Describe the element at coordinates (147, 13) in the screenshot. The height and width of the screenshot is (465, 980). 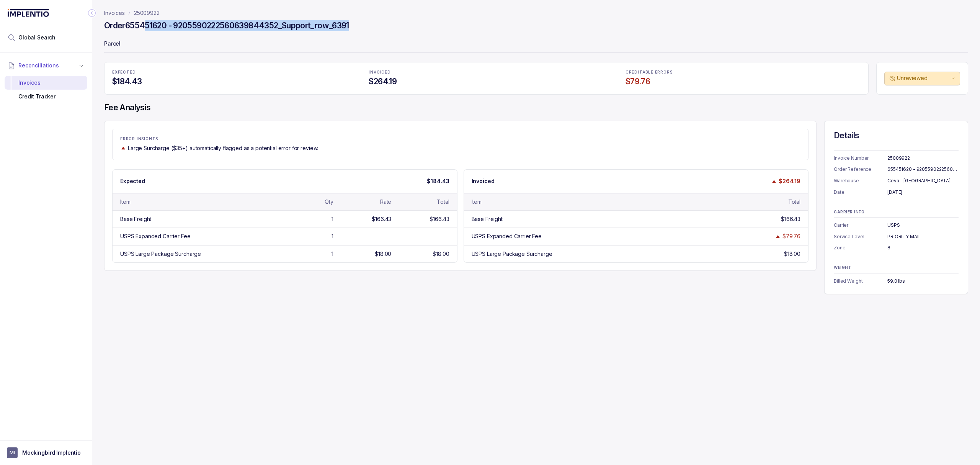
I see `a: 25009922` at that location.